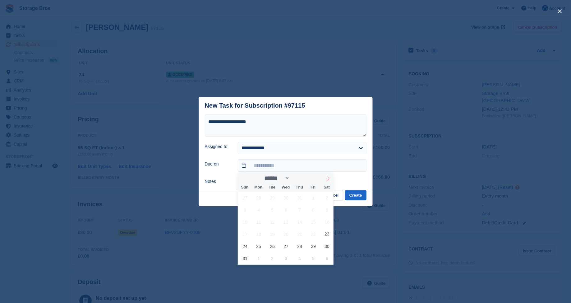 The image size is (571, 303). What do you see at coordinates (313, 209) in the screenshot?
I see `span: August 8, 2025` at bounding box center [313, 209].